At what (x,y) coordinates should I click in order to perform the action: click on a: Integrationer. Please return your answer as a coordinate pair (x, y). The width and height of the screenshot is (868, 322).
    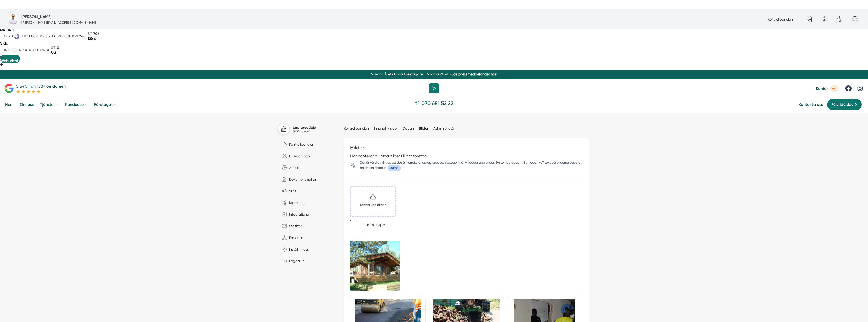
    Looking at the image, I should click on (309, 214).